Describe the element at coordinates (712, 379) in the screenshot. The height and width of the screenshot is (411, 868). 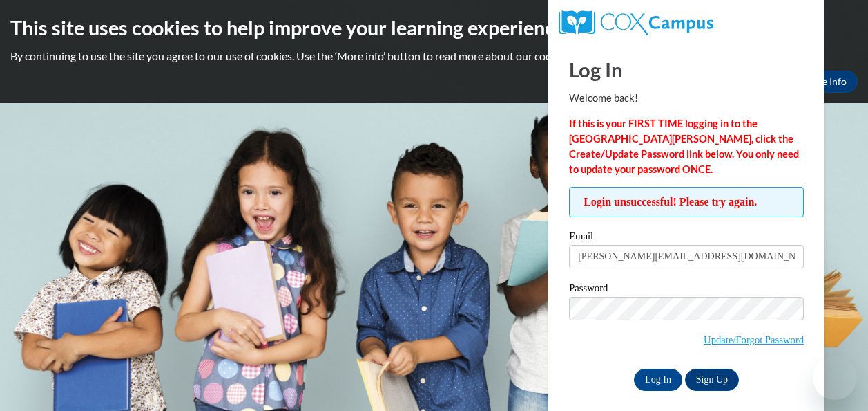
I see `a: Sign Up` at that location.